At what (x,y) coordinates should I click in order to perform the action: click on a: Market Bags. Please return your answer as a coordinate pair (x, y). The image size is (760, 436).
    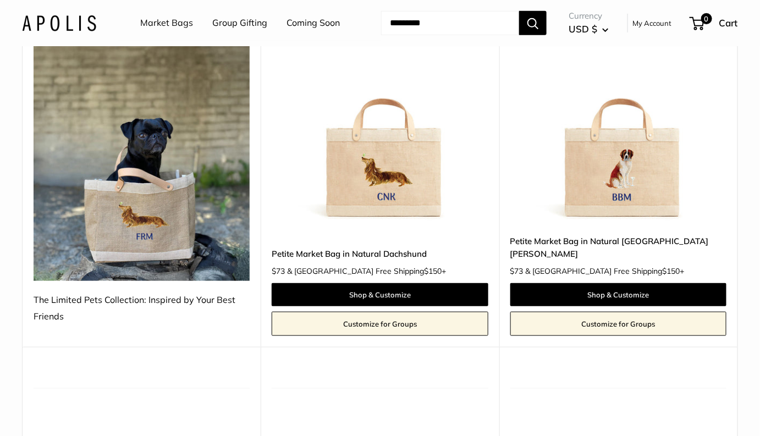
    Looking at the image, I should click on (167, 23).